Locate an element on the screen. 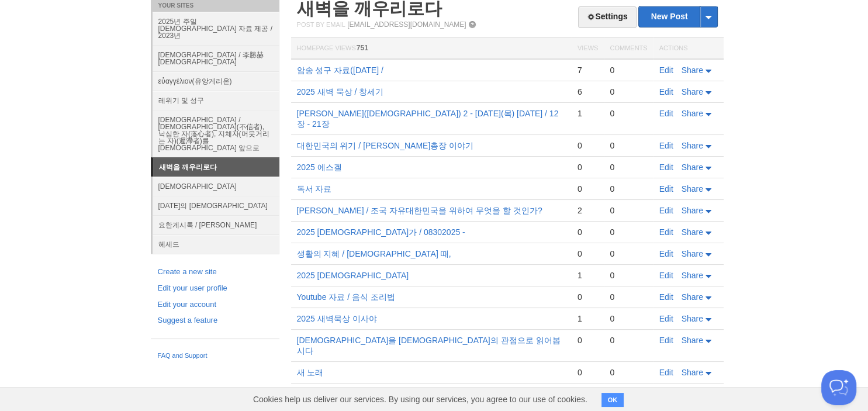 The width and height of the screenshot is (868, 411). a: Suggest a feature is located at coordinates (215, 320).